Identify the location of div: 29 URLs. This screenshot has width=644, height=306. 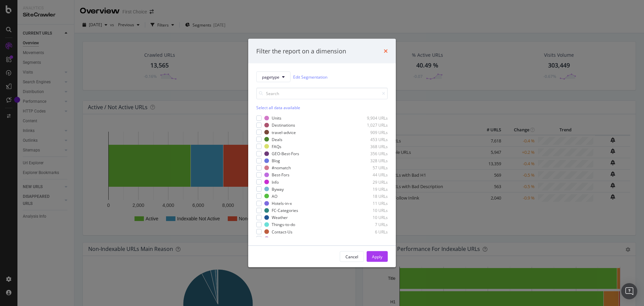
(372, 182).